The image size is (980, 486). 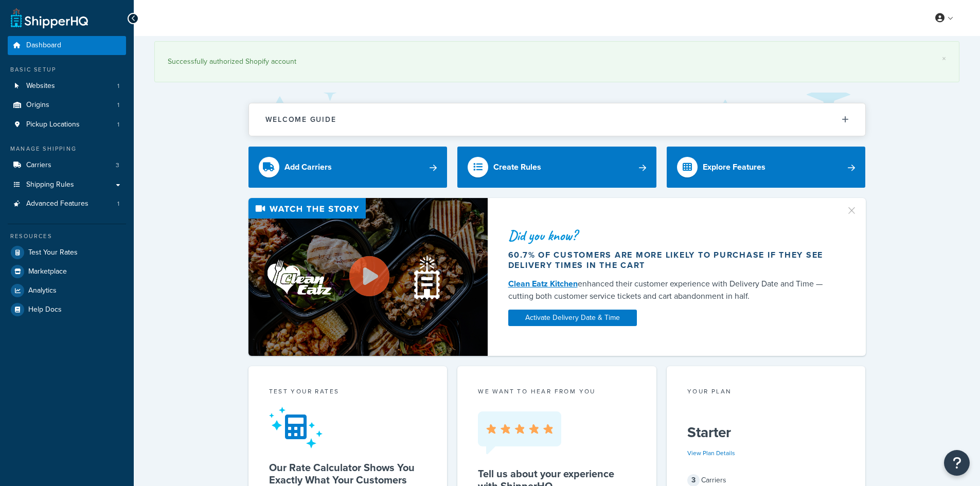 I want to click on div: Did you know?, so click(x=671, y=236).